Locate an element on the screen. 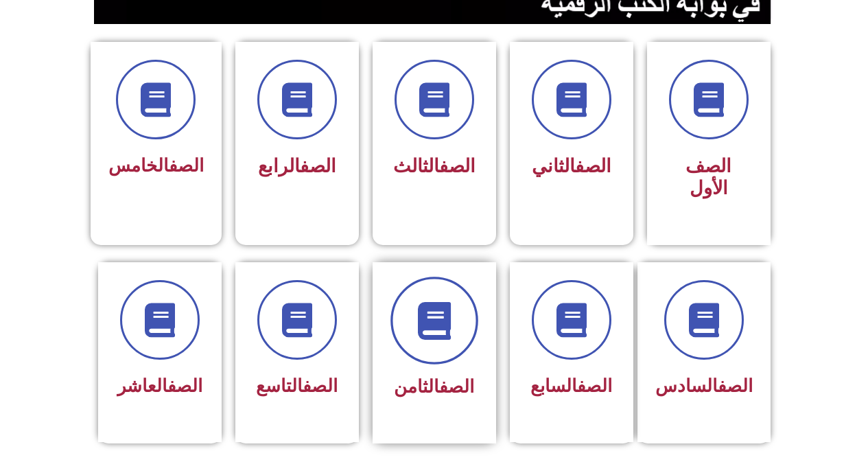 The height and width of the screenshot is (462, 868). span: العاشر is located at coordinates (160, 386).